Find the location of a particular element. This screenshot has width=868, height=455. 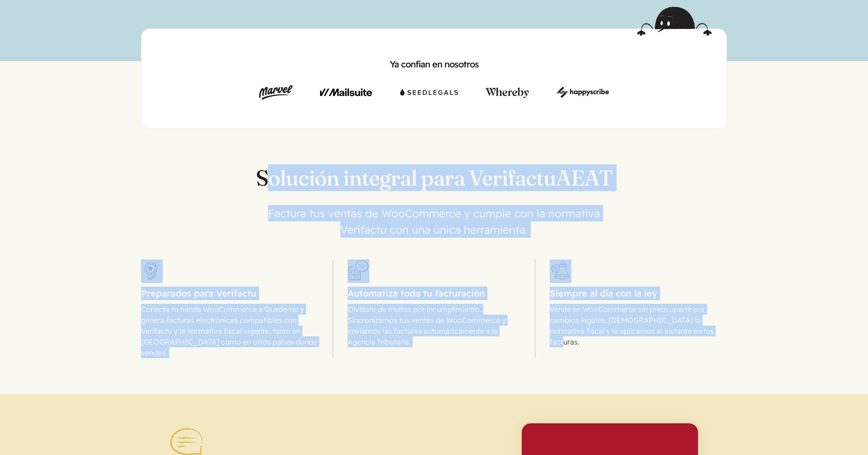

img: Happy Scribe is located at coordinates (583, 92).